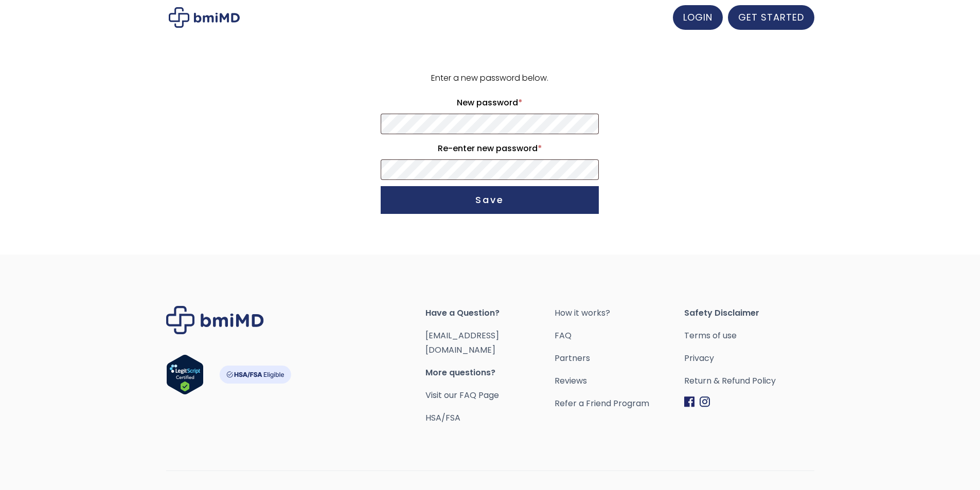 The image size is (980, 490). I want to click on img: Brand Logo, so click(215, 319).